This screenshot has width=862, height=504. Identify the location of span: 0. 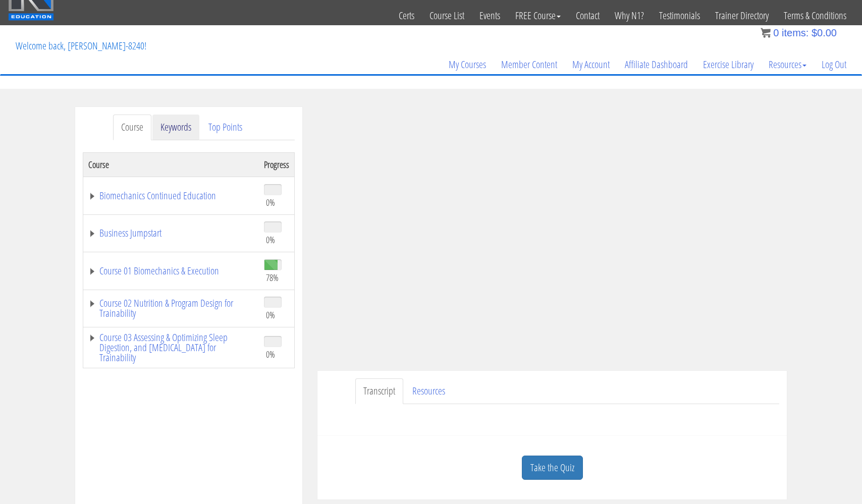
(776, 32).